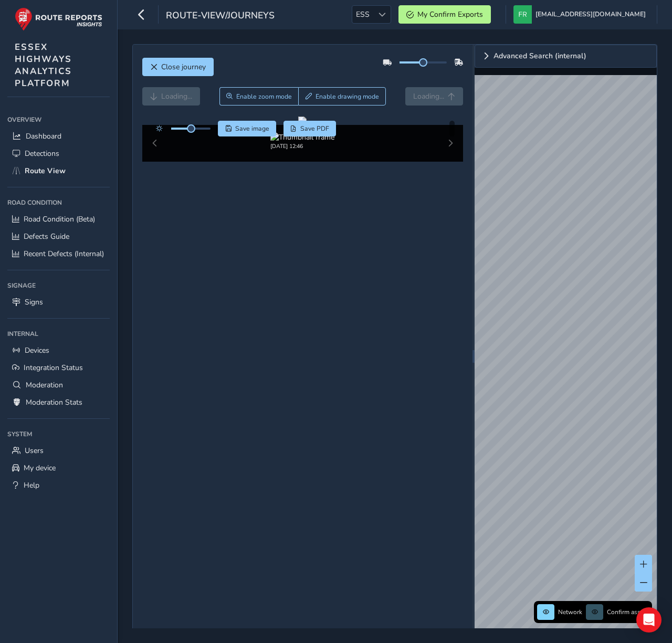 The height and width of the screenshot is (643, 672). I want to click on a: Recent Defects (Internal), so click(58, 253).